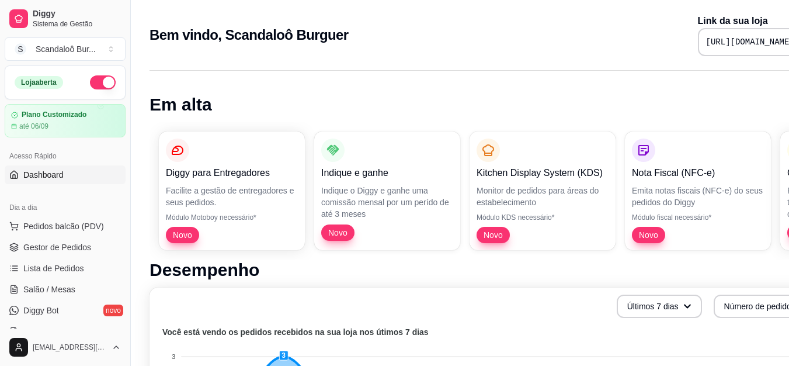 The image size is (789, 366). What do you see at coordinates (660, 306) in the screenshot?
I see `button: Últimos 7 dias` at bounding box center [660, 306].